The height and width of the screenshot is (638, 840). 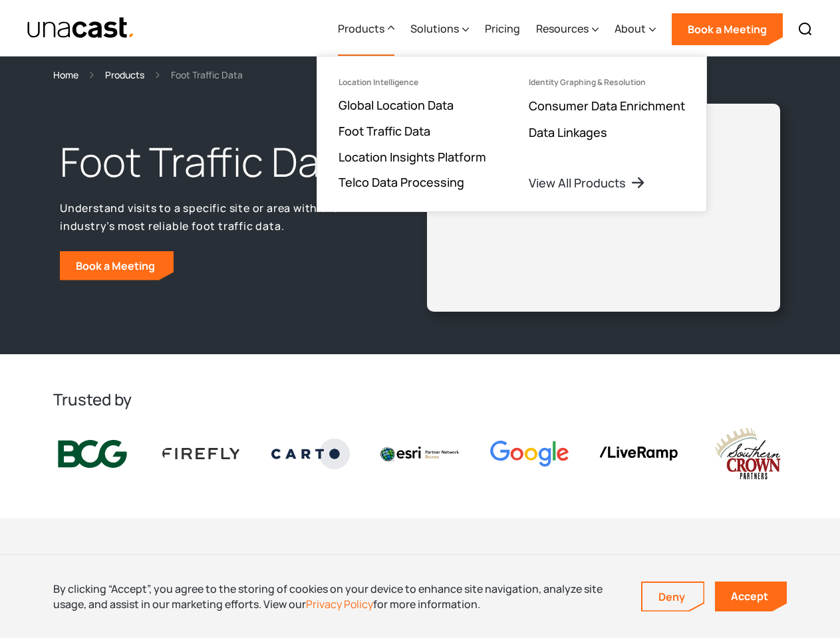 What do you see at coordinates (125, 74) in the screenshot?
I see `a: Products` at bounding box center [125, 74].